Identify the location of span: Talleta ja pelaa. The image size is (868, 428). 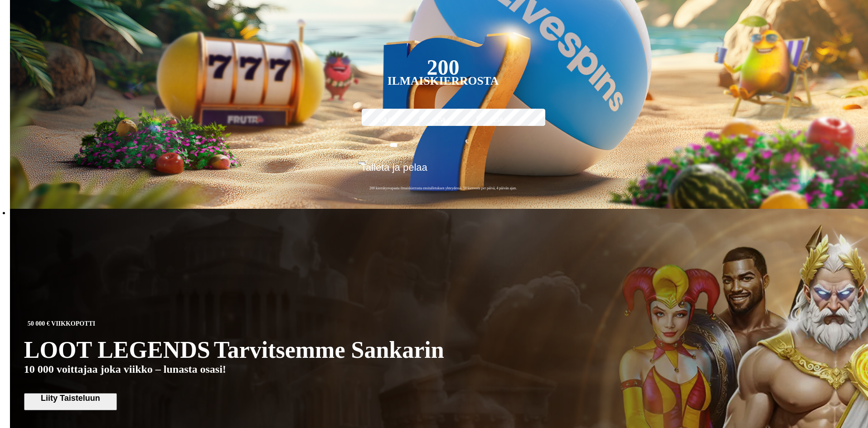
(394, 171).